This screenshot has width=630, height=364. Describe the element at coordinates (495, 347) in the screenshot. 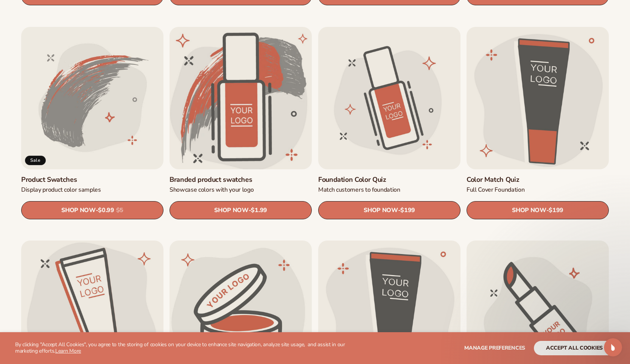

I see `span: Manage preferences` at that location.